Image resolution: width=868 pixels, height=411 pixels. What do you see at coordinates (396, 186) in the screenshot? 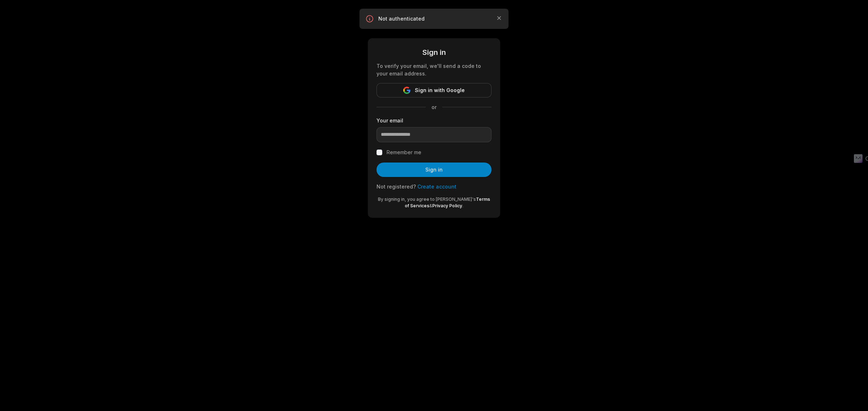
I see `span: Not registered?` at bounding box center [396, 186].